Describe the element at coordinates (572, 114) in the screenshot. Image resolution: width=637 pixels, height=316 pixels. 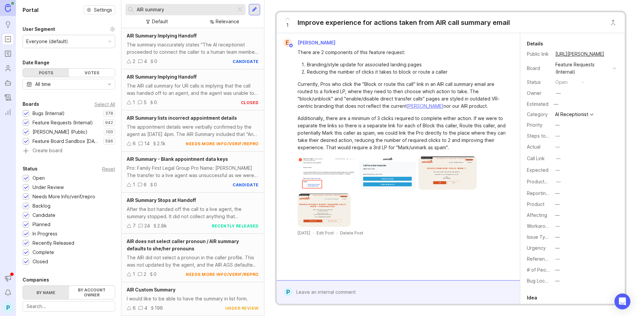
I see `div: AI Receptionist` at that location.